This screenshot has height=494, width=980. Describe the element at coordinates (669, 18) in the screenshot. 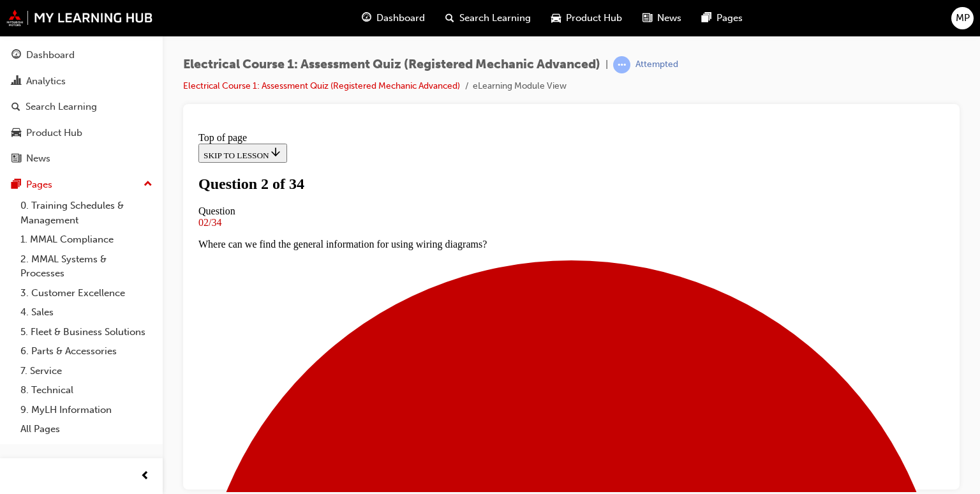

I see `span: News` at that location.